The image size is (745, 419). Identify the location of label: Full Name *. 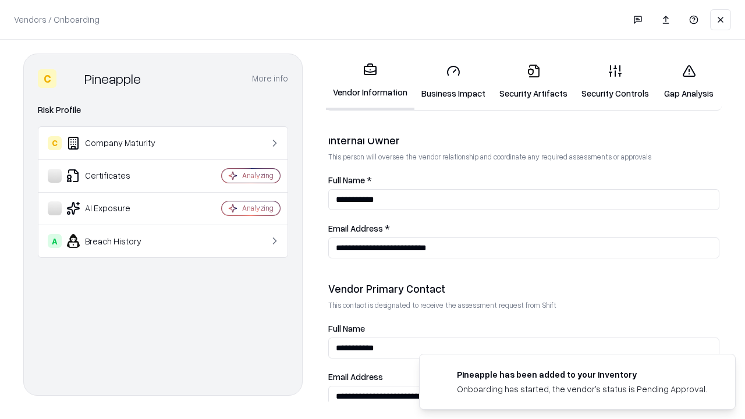
(524, 180).